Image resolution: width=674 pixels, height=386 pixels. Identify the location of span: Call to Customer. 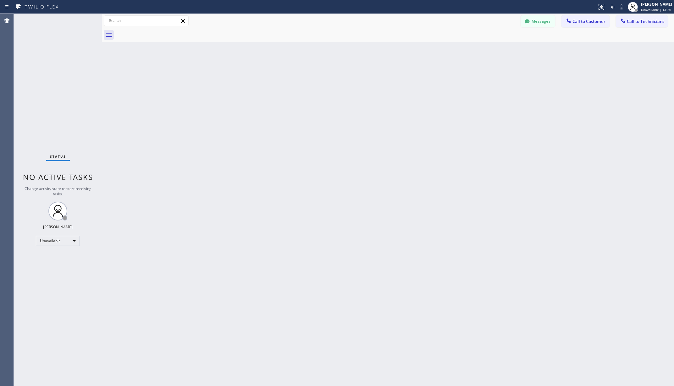
(589, 21).